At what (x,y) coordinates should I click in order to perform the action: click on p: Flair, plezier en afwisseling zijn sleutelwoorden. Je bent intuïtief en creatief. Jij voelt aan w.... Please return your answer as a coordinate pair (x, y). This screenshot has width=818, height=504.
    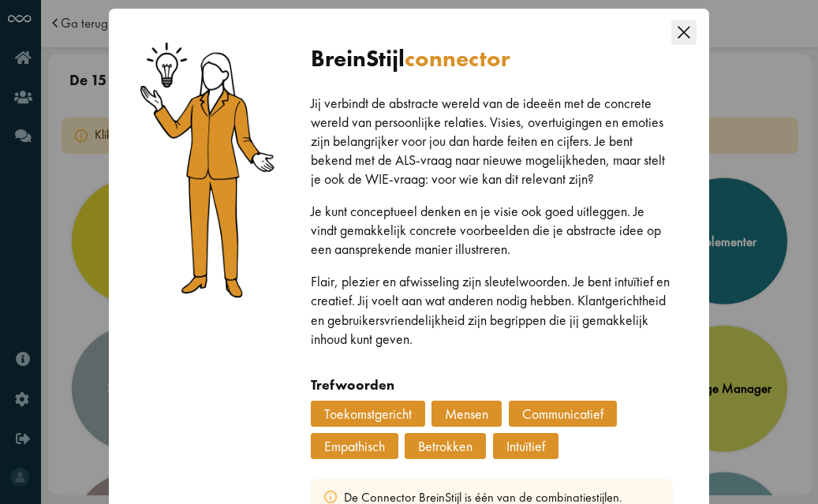
    Looking at the image, I should click on (491, 310).